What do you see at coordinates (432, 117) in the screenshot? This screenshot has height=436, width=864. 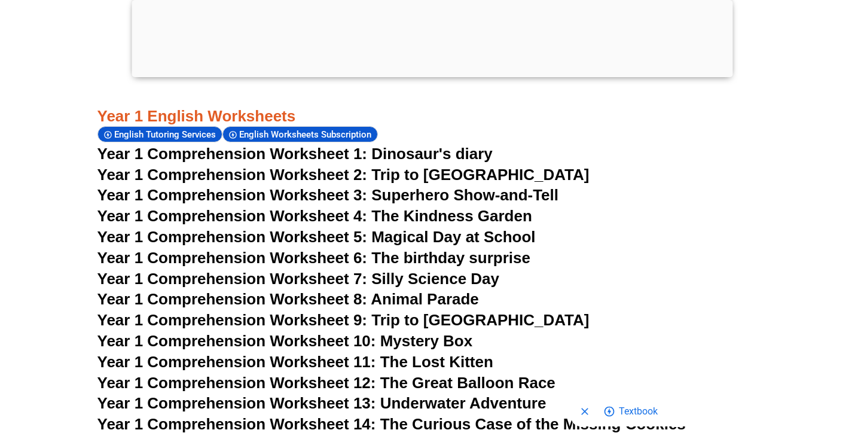 I see `h3: Year 1 English Worksheets` at bounding box center [432, 117].